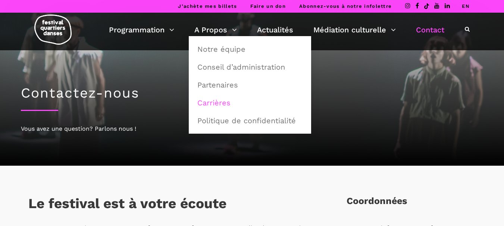  What do you see at coordinates (141, 30) in the screenshot?
I see `a: Programmation` at bounding box center [141, 30].